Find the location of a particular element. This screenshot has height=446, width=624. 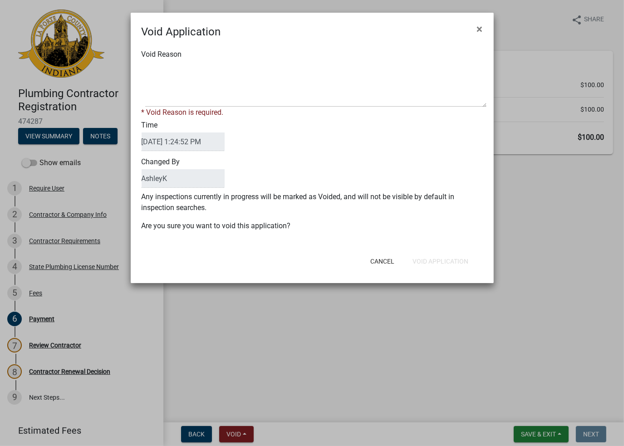

label: Void Reason is located at coordinates (162, 54).